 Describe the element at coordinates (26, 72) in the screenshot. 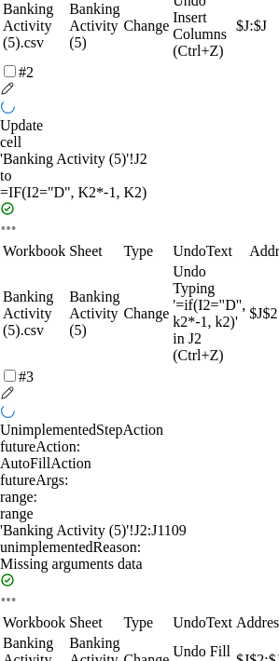

I see `span: # 2` at that location.